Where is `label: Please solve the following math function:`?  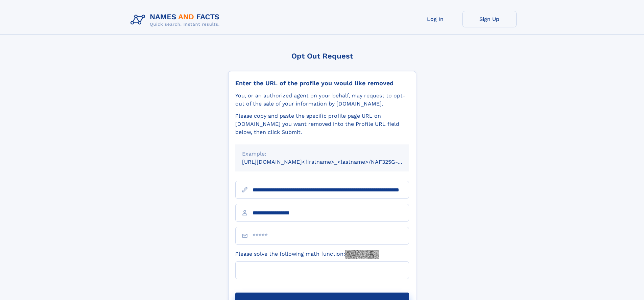 label: Please solve the following math function: is located at coordinates (307, 254).